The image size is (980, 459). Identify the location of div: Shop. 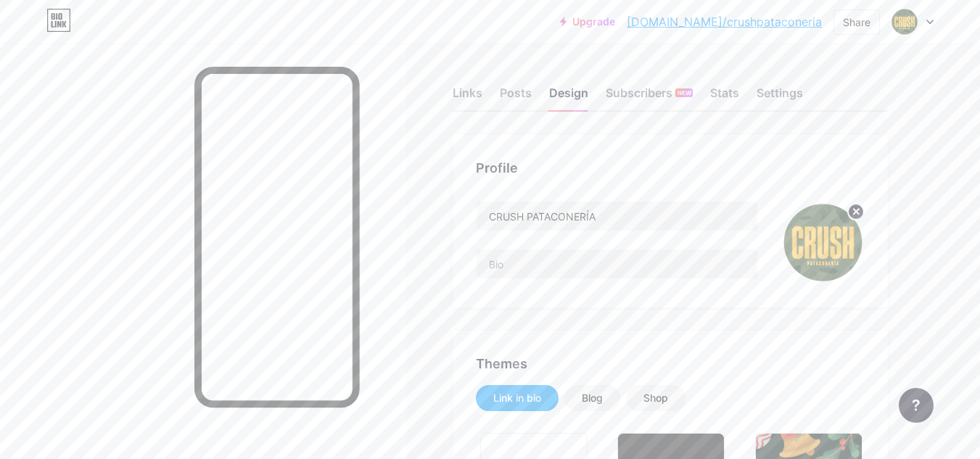
(656, 399).